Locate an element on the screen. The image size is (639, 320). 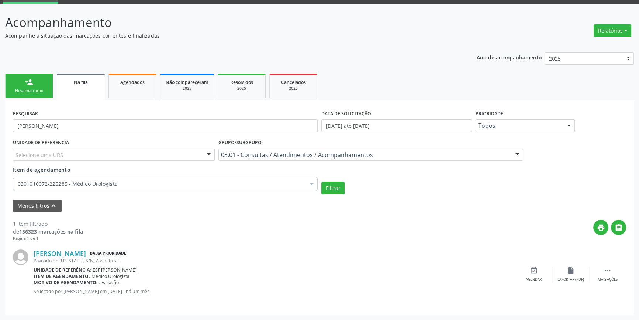
b: Unidade de referência: is located at coordinates (62, 269).